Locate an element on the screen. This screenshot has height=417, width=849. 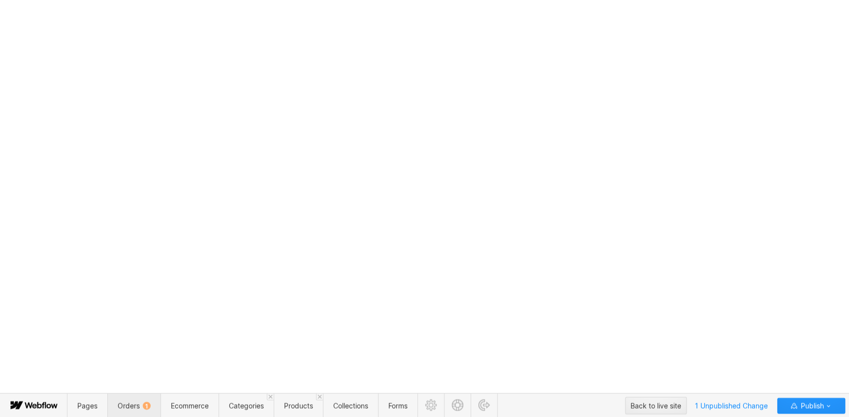
span: Products is located at coordinates (298, 405).